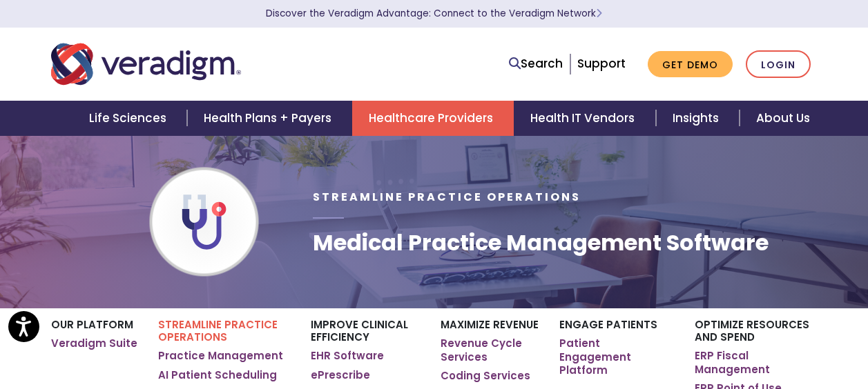  Describe the element at coordinates (755, 362) in the screenshot. I see `a: ERP Fiscal Management` at that location.